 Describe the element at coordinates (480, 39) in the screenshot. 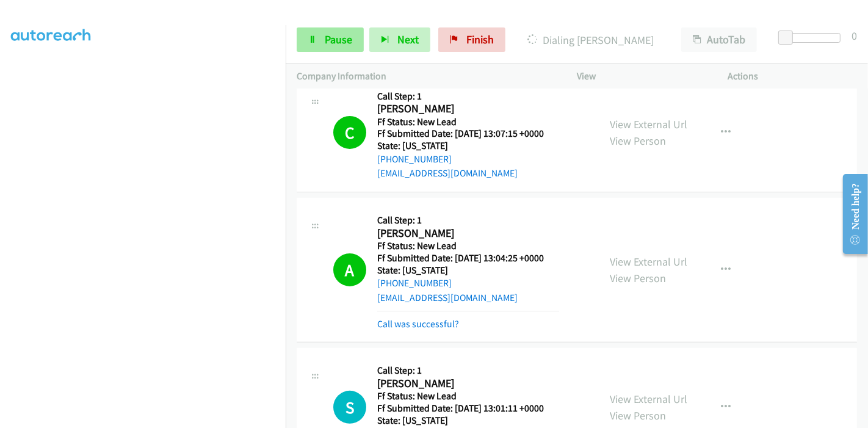

I see `span: Finish` at that location.